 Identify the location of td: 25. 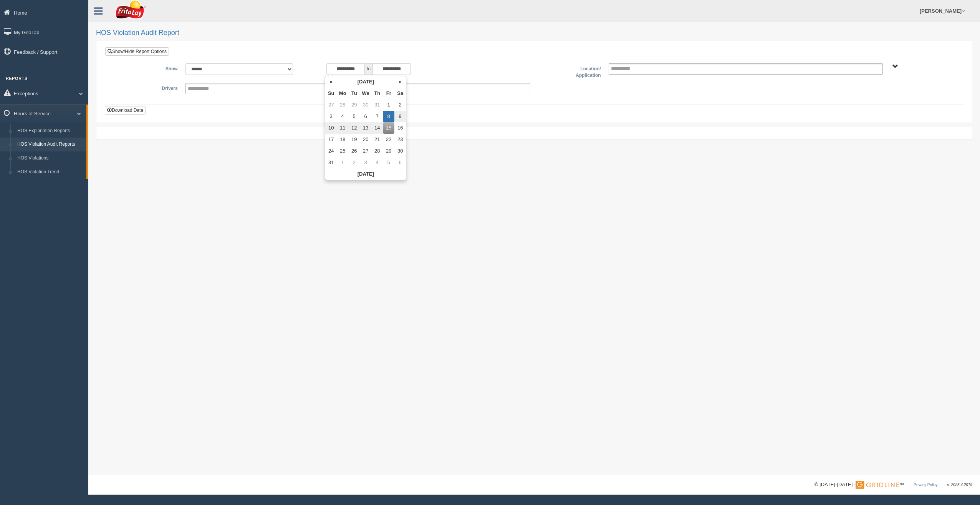
(342, 151).